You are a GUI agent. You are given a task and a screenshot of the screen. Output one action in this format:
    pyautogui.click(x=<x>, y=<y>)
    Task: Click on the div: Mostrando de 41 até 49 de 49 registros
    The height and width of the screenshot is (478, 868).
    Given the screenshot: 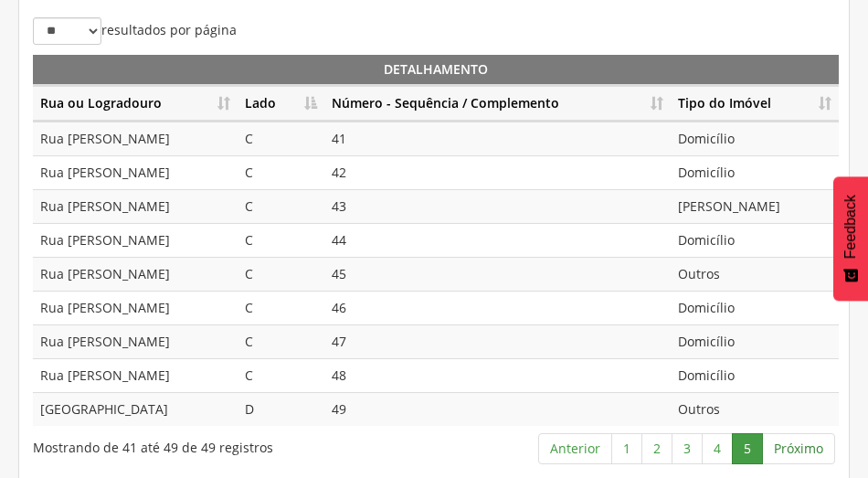 What is the action you would take?
    pyautogui.click(x=192, y=444)
    